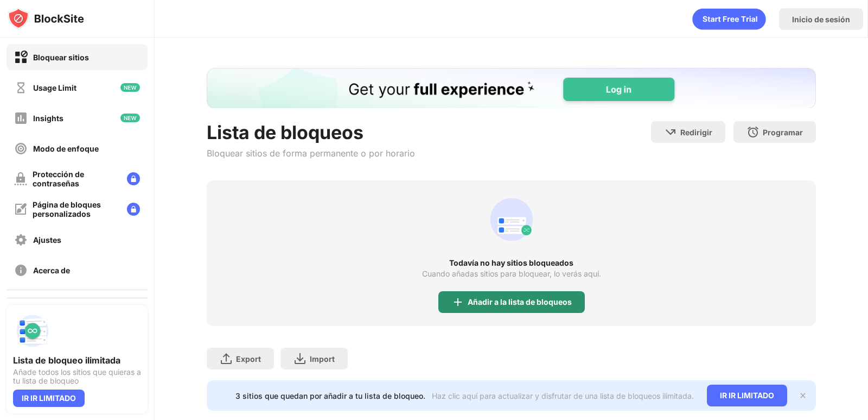 The image size is (868, 420). I want to click on div: Todavía no hay sitios bloqueados, so click(511, 263).